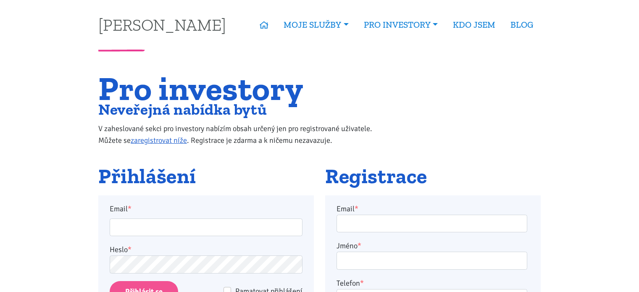  What do you see at coordinates (206, 176) in the screenshot?
I see `h2: Přihlášení` at bounding box center [206, 176].